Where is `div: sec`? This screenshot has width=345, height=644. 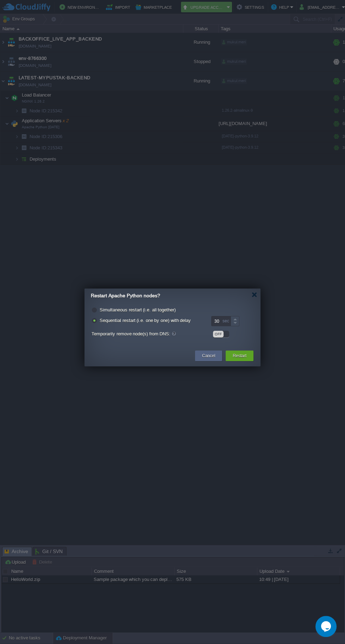 div: sec is located at coordinates (226, 321).